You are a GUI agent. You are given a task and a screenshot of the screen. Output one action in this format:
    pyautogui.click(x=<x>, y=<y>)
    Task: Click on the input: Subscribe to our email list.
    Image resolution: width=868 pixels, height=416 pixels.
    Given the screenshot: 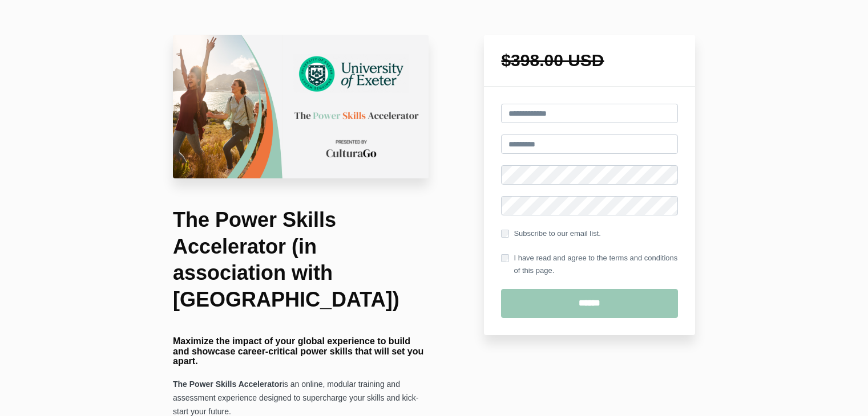 What is the action you would take?
    pyautogui.click(x=505, y=234)
    